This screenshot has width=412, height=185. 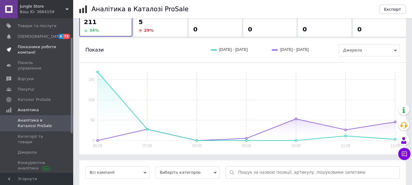 What do you see at coordinates (296, 146) in the screenshot?
I see `text: 10.09` at bounding box center [296, 146].